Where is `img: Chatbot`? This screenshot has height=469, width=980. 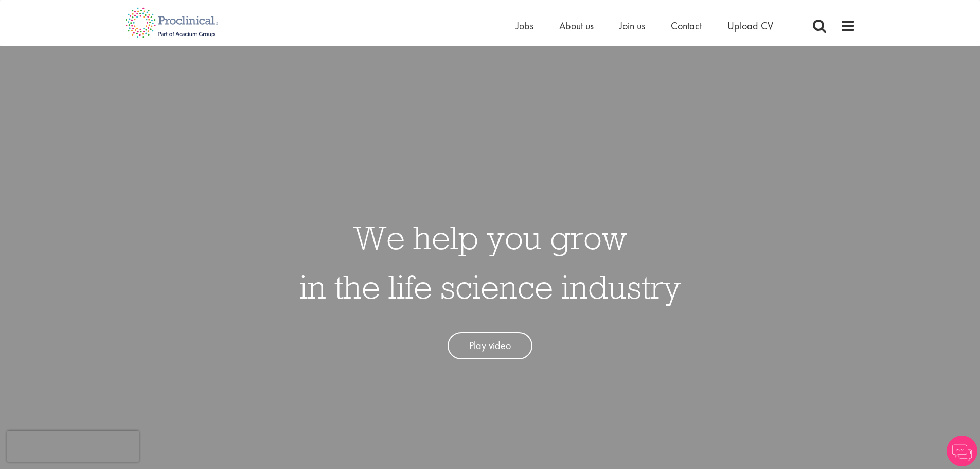 img: Chatbot is located at coordinates (962, 451).